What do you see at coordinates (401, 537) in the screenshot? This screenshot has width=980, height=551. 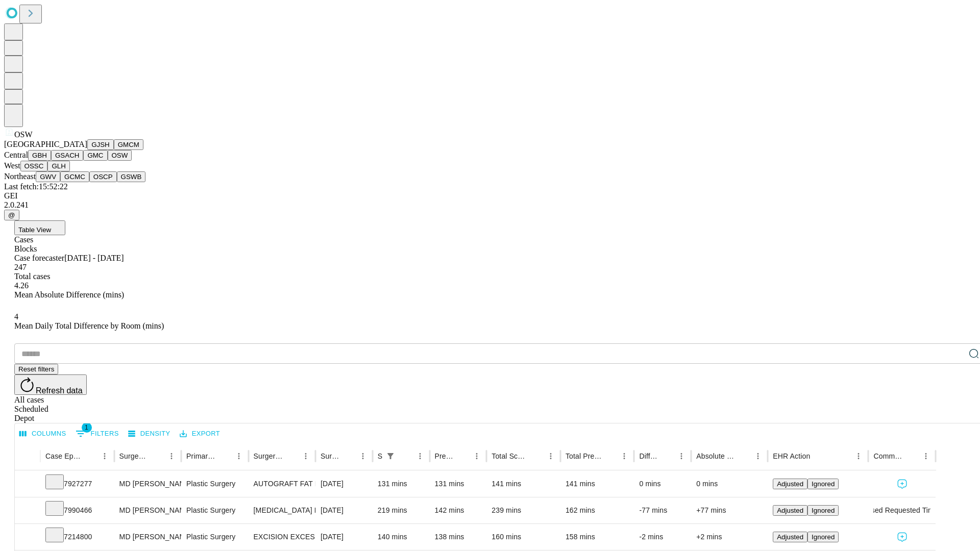 I see `div: 140 mins` at bounding box center [401, 537].